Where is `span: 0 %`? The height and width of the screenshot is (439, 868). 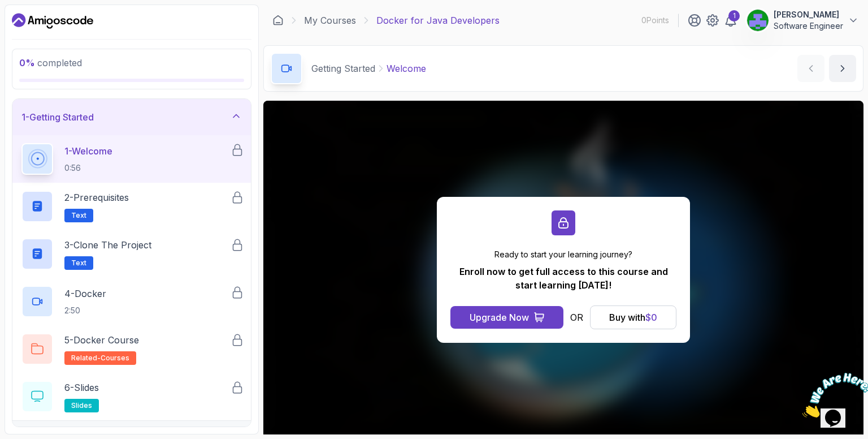
span: 0 % is located at coordinates (27, 63).